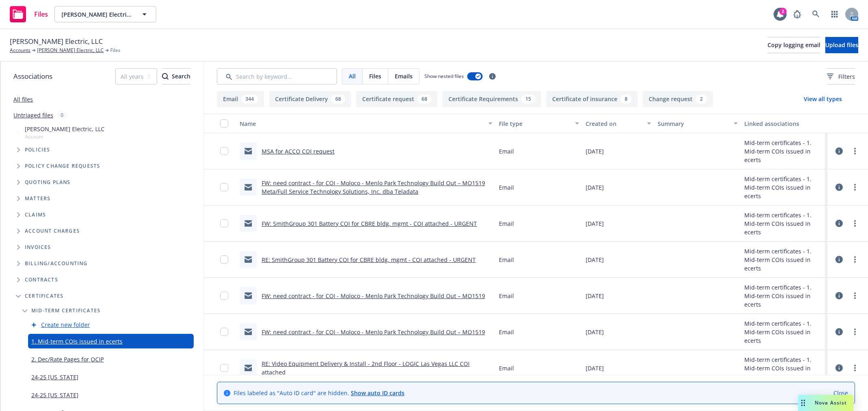  I want to click on input: Select all, so click(224, 123).